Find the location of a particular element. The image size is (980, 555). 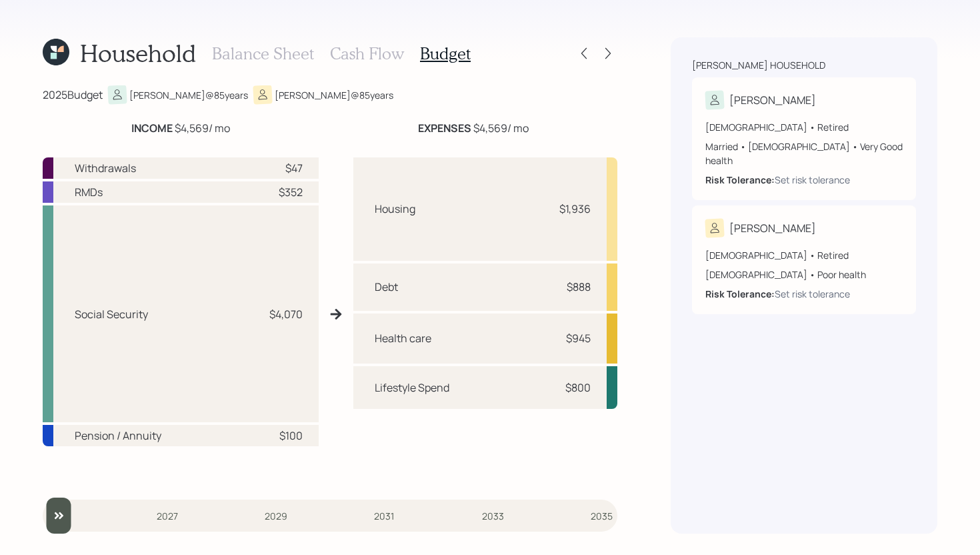

div: $1,936 is located at coordinates (574, 209).